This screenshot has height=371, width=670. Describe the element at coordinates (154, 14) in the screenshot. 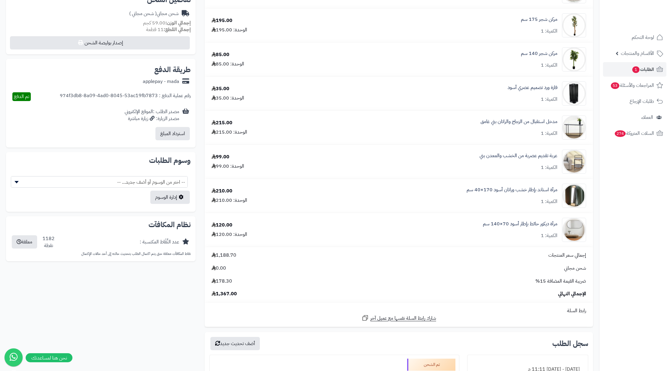

I see `div: شحن مجاني` at that location.